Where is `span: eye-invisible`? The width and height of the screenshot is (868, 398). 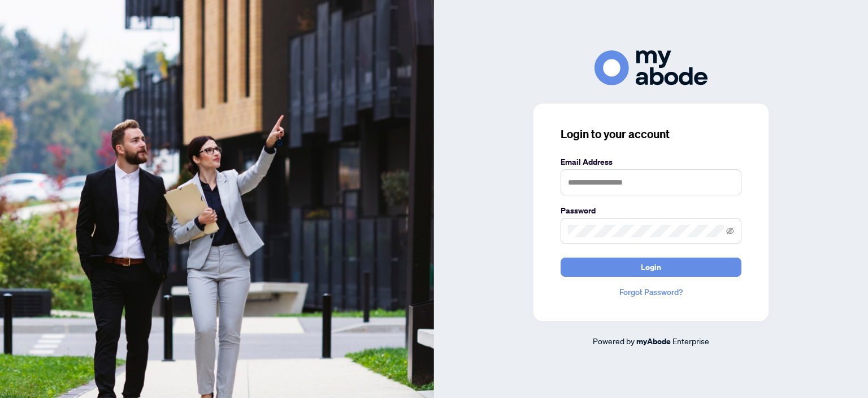
span: eye-invisible is located at coordinates (730, 231).